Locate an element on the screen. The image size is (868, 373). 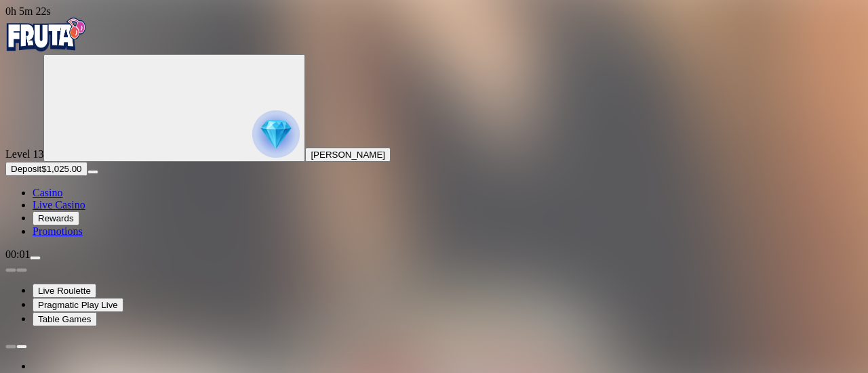
button: Live Roulette is located at coordinates (64, 291).